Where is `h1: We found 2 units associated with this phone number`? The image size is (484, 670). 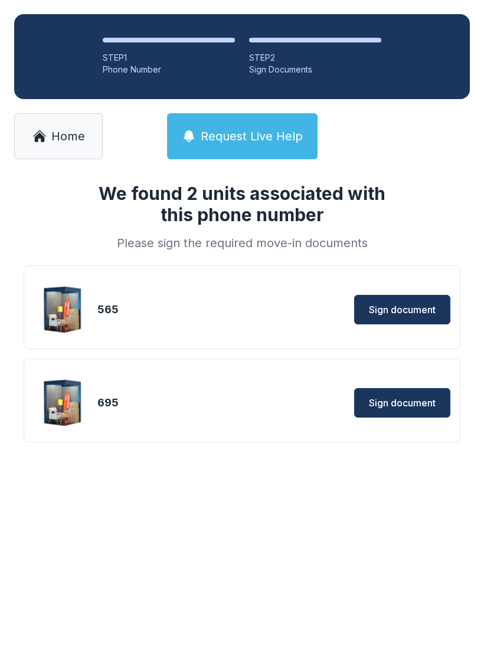 h1: We found 2 units associated with this phone number is located at coordinates (242, 204).